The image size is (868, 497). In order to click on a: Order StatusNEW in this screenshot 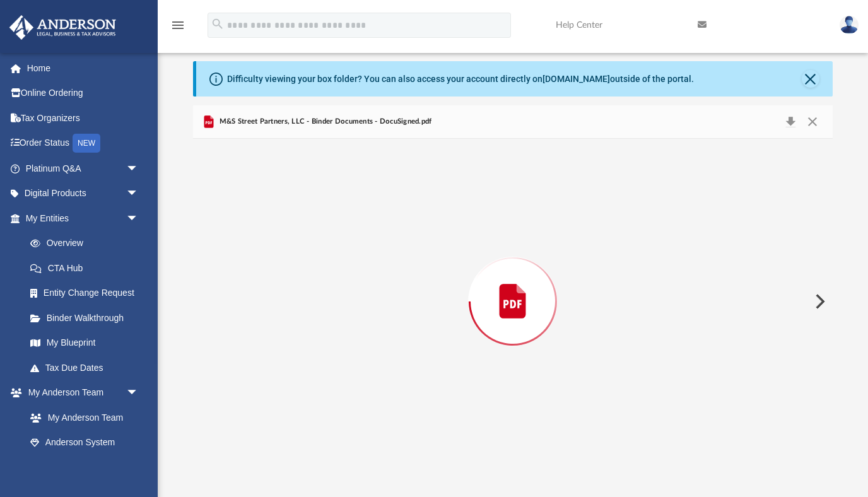, I will do `click(83, 143)`.